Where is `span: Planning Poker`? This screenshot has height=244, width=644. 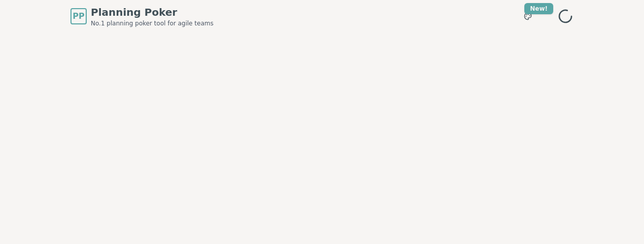 span: Planning Poker is located at coordinates (152, 12).